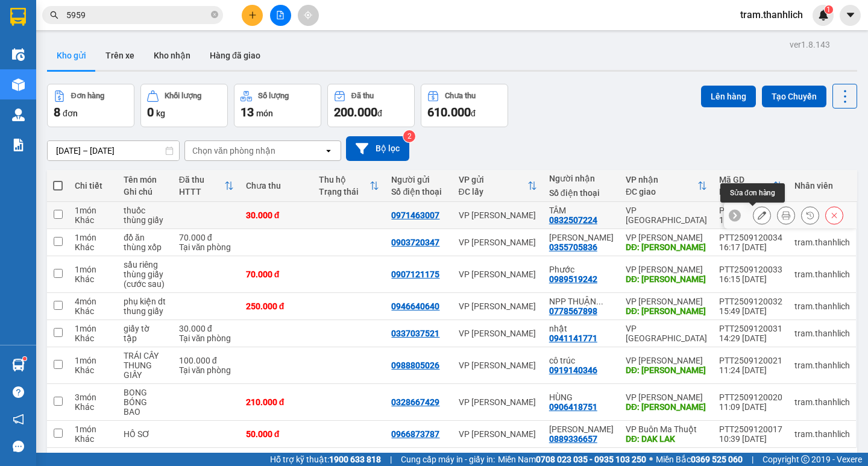 The image size is (868, 466). What do you see at coordinates (145, 238) in the screenshot?
I see `div: đồ ăn` at bounding box center [145, 238].